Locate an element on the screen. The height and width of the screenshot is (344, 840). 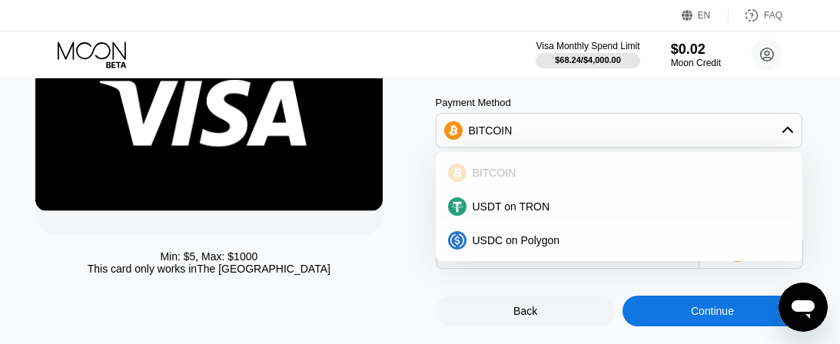
span: BITCOIN is located at coordinates (494, 173).